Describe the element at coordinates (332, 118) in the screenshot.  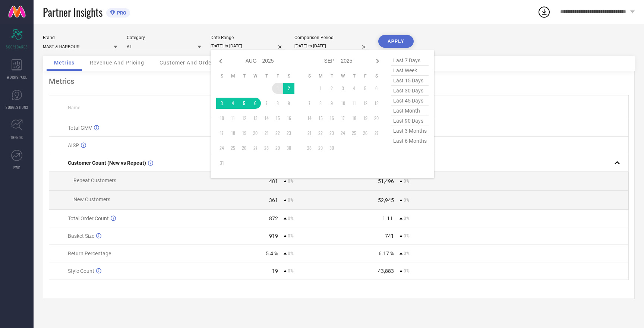
I see `td: Tue Sep 16 2025` at that location.